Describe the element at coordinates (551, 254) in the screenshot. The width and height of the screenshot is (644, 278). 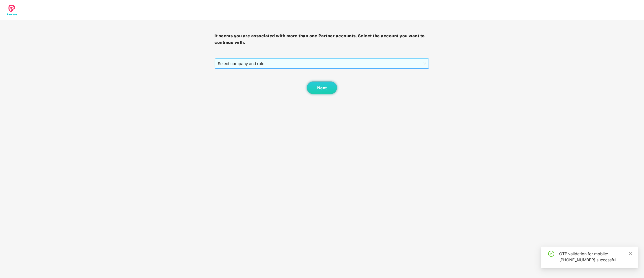
I see `span: check-circle` at that location.